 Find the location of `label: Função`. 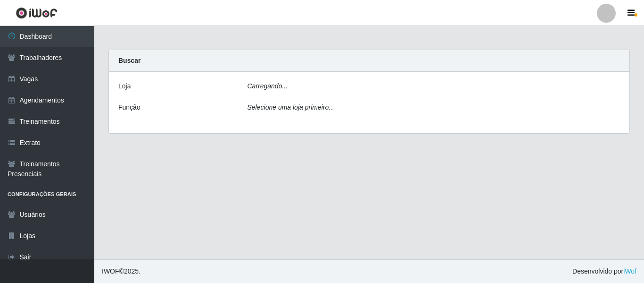

label: Função is located at coordinates (129, 108).